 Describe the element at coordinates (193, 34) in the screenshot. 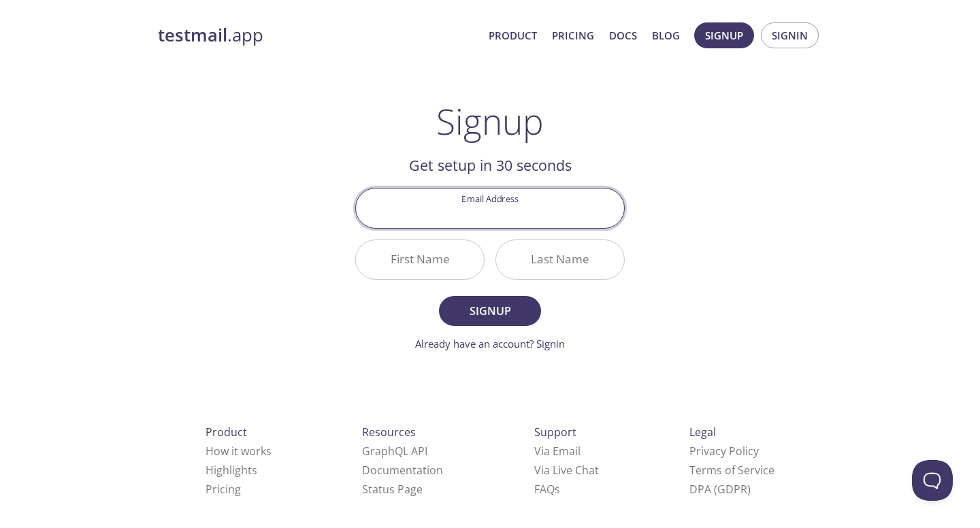

I see `strong: testmail` at that location.